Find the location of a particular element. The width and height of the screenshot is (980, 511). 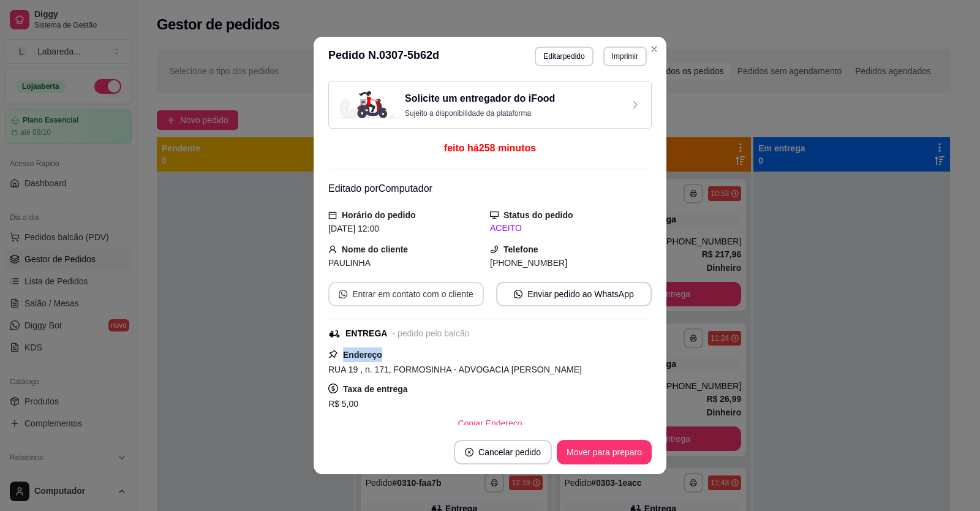

button: Editarpedido is located at coordinates (564, 57).